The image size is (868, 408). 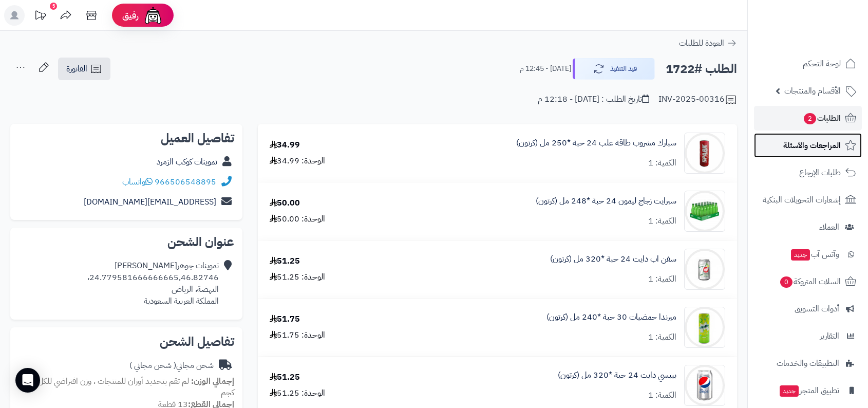 What do you see at coordinates (212, 381) in the screenshot?
I see `strong: إجمالي الوزن:` at bounding box center [212, 381].